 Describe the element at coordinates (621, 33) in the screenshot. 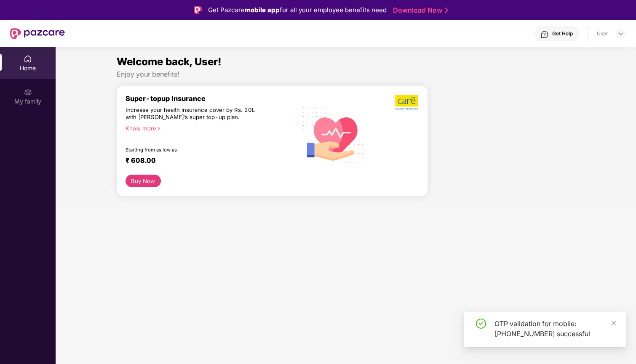

I see `img: svg+xml;base64,PHN2ZyBpZD0iRHJvcGRvd24tMzJ4MzIiIHhtbG5zPSJodHRwOi8vd3d3LnczLm9yZy8yMDAwL3N2ZyIgd2...` at that location.